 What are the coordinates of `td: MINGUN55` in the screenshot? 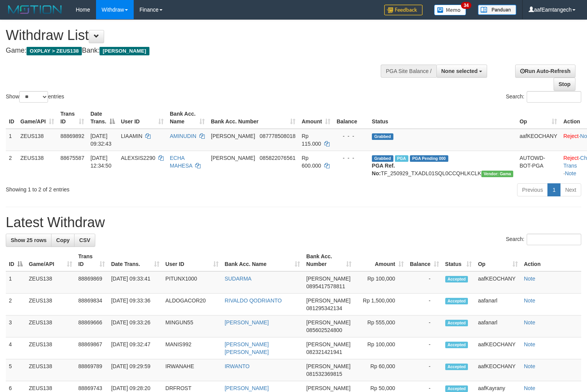 It's located at (192, 326).